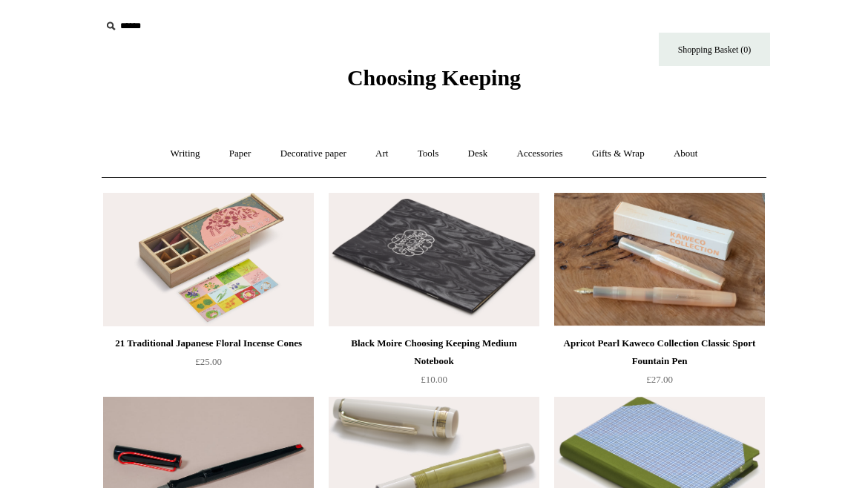 The image size is (868, 488). Describe the element at coordinates (434, 352) in the screenshot. I see `div: Black Moire Choosing Keeping Medium Notebook` at that location.